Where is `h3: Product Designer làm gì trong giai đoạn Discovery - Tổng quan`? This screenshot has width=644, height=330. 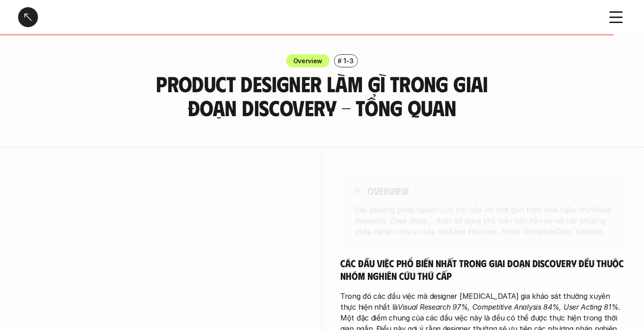 h3: Product Designer làm gì trong giai đoạn Discovery - Tổng quan is located at coordinates (322, 96).